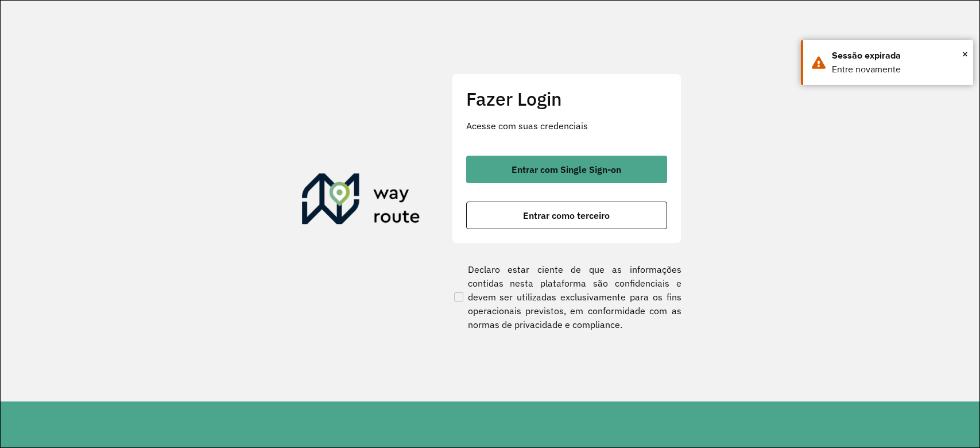  Describe the element at coordinates (361, 201) in the screenshot. I see `img: Roteirizador AmbevTech` at that location.